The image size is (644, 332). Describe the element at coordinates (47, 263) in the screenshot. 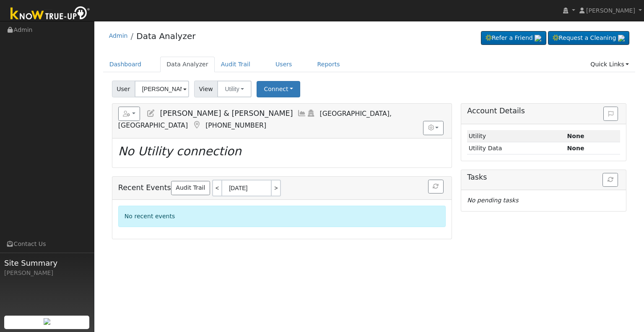

I see `span: Site Summary` at that location.